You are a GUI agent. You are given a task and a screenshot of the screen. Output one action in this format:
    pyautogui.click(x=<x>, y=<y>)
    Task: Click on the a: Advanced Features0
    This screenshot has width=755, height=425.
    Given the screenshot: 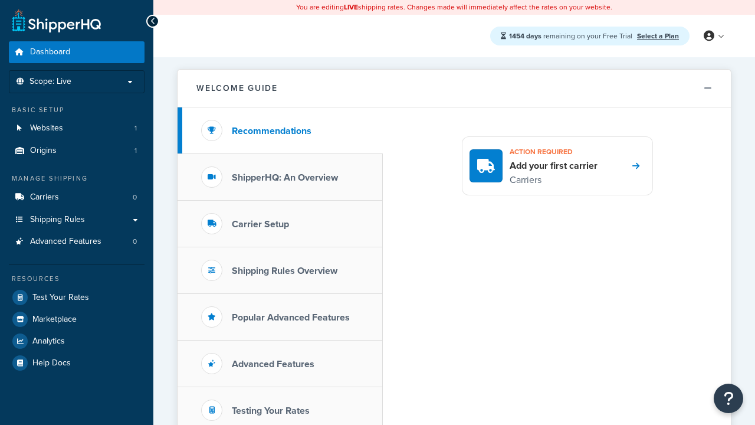 What is the action you would take?
    pyautogui.click(x=77, y=241)
    